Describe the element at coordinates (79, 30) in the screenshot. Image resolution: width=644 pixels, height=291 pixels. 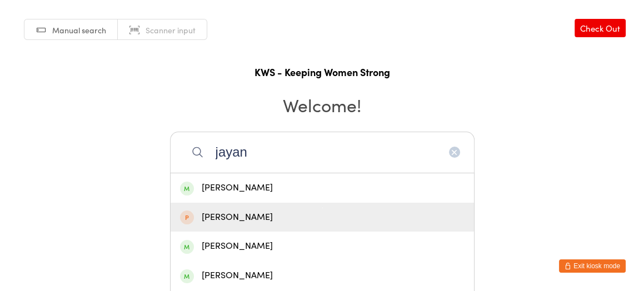
I see `span: Manual search` at that location.